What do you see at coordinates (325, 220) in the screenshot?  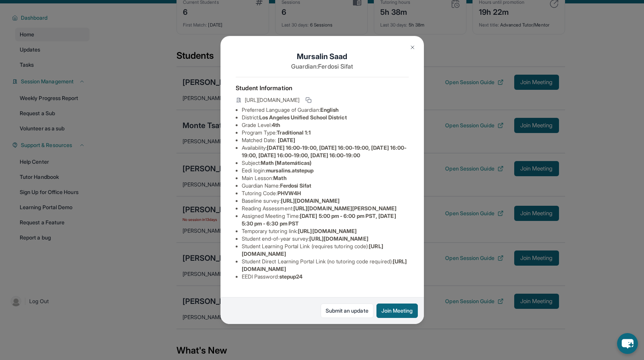 I see `li: Assigned Meeting Time :` at bounding box center [325, 220].